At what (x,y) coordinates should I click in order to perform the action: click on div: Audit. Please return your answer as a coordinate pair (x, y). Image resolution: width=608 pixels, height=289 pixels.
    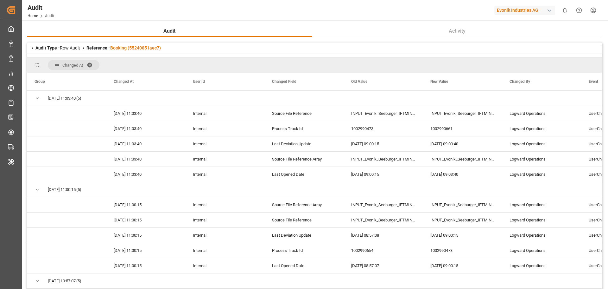
    Looking at the image, I should click on (41, 8).